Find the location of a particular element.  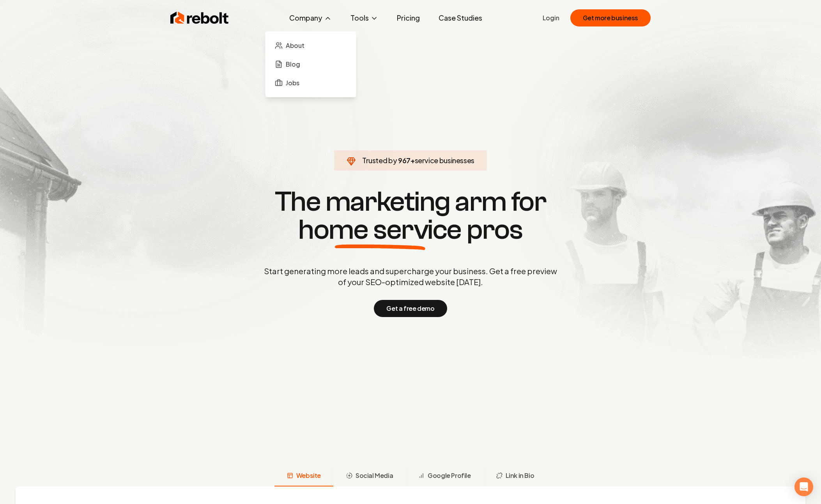

a: About is located at coordinates (310, 46).